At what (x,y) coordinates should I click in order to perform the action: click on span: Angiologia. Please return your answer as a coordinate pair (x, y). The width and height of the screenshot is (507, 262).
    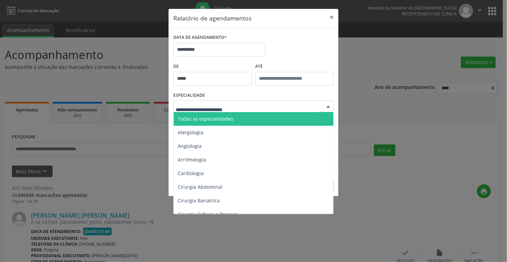
    Looking at the image, I should click on (190, 146).